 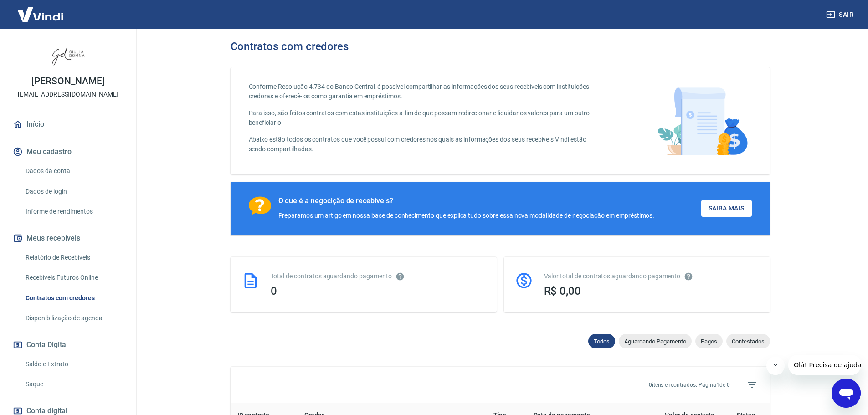 I want to click on div: Total de contratos aguardando pagamento, so click(x=378, y=276).